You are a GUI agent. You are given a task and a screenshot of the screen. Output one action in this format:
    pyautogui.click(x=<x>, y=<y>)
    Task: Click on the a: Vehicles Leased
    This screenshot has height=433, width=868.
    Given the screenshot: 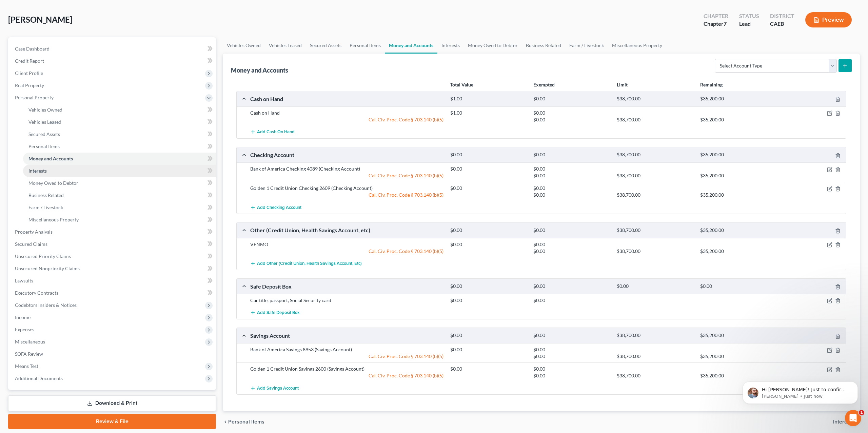 What is the action you would take?
    pyautogui.click(x=285, y=45)
    